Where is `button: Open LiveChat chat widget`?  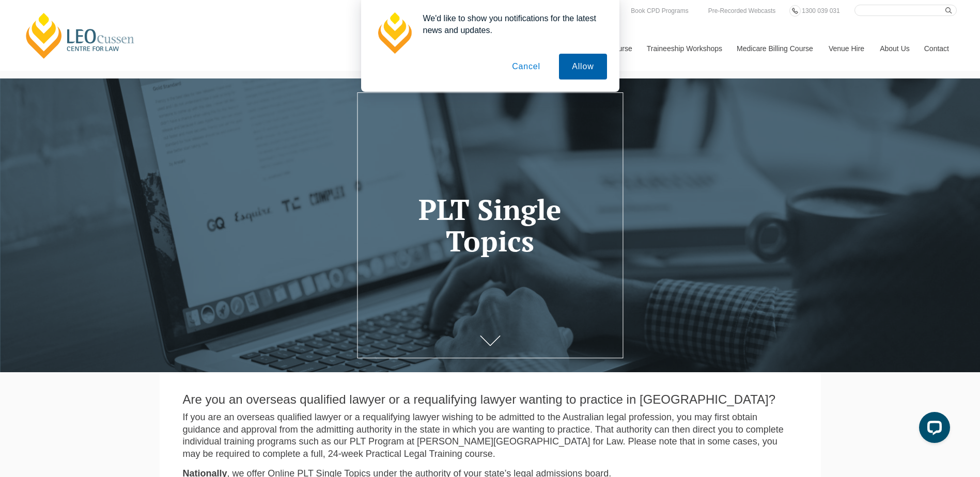 button: Open LiveChat chat widget is located at coordinates (24, 19).